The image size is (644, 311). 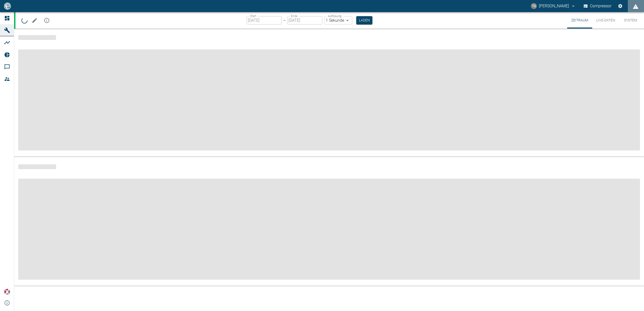 What do you see at coordinates (339, 20) in the screenshot?
I see `div: 1 Sekunde` at bounding box center [339, 20].